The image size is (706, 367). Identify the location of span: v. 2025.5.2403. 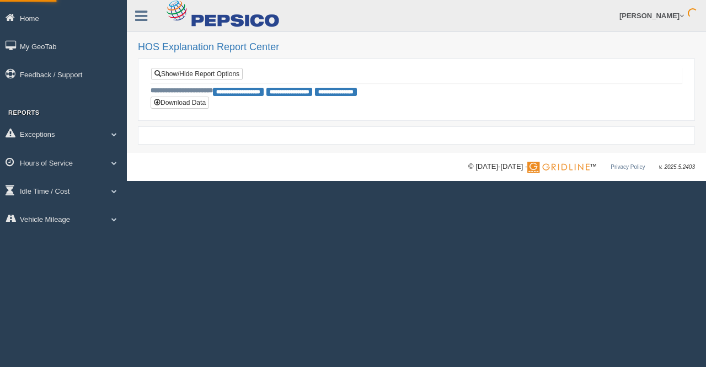
(677, 167).